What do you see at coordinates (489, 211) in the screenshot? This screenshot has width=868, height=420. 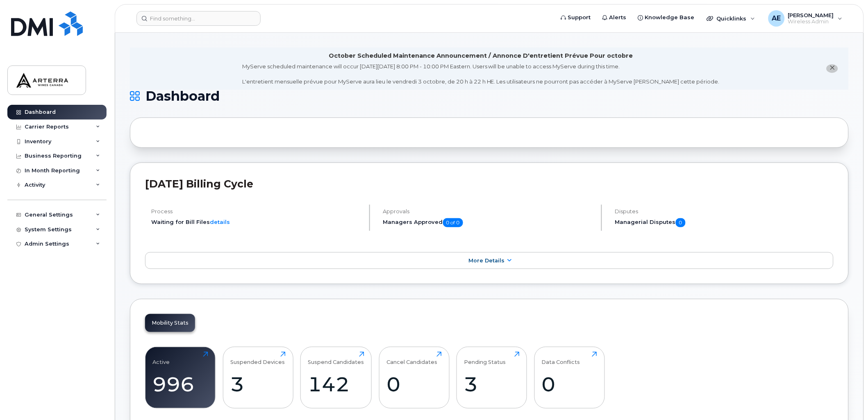 I see `h4: Approvals` at bounding box center [489, 211].